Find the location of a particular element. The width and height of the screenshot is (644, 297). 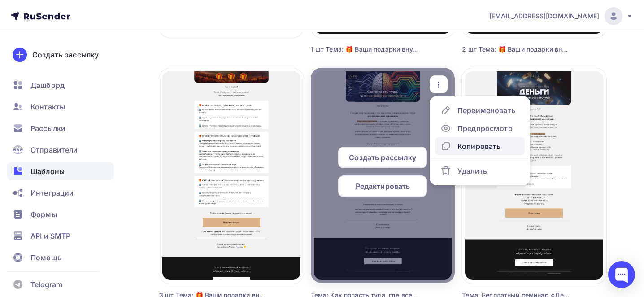

span: Формы is located at coordinates (44, 214).